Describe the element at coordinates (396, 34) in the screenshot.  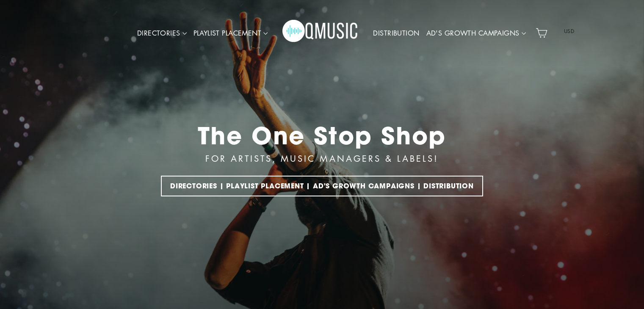
I see `a: DISTRIBUTION` at that location.